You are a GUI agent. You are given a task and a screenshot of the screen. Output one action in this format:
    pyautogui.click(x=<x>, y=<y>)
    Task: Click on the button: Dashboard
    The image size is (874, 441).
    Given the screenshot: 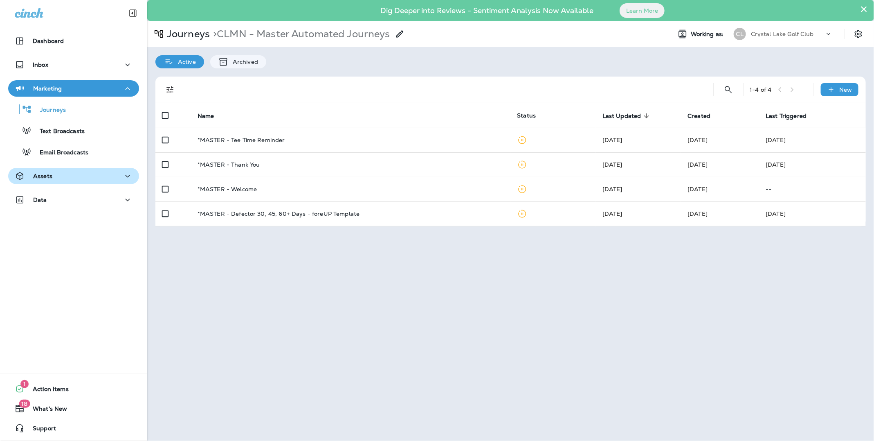 What is the action you would take?
    pyautogui.click(x=74, y=41)
    